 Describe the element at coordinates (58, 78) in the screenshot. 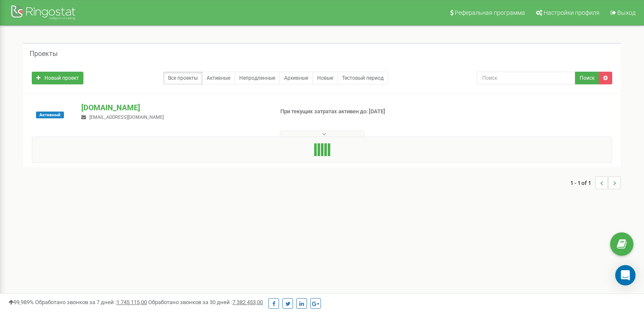

I see `a: Новый проект` at that location.